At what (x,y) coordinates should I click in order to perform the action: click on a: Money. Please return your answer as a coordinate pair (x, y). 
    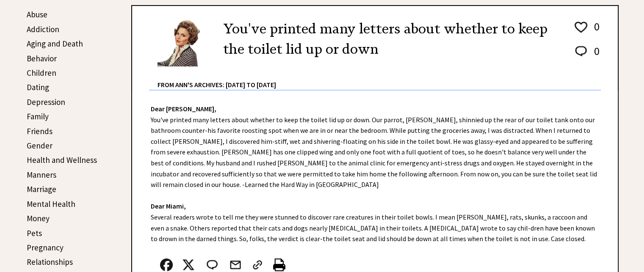
    Looking at the image, I should click on (38, 218).